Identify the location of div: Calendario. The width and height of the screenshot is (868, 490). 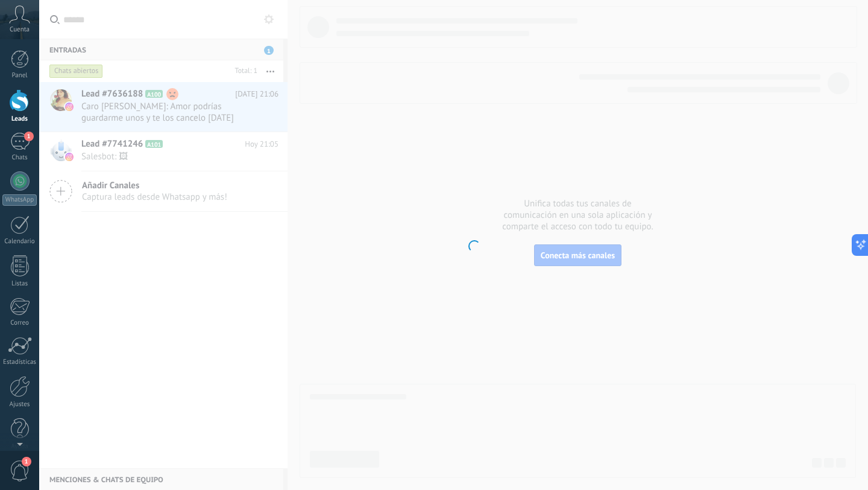
(20, 241).